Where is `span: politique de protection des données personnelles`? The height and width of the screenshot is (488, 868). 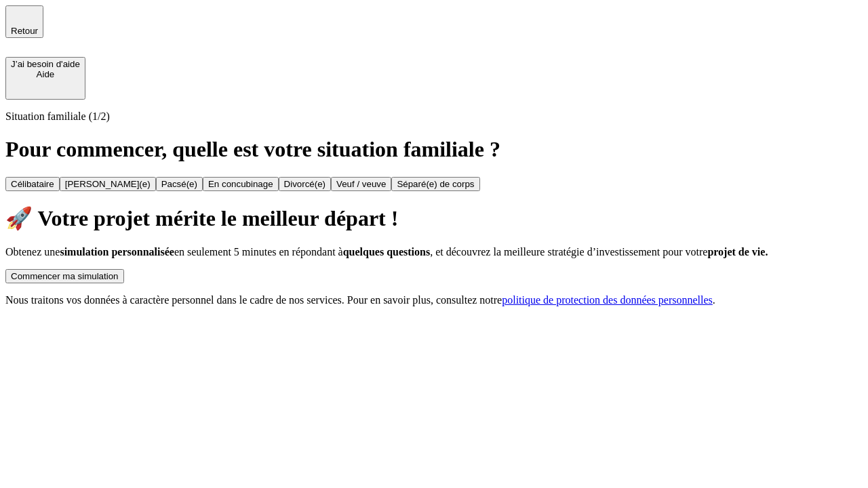 span: politique de protection des données personnelles is located at coordinates (607, 300).